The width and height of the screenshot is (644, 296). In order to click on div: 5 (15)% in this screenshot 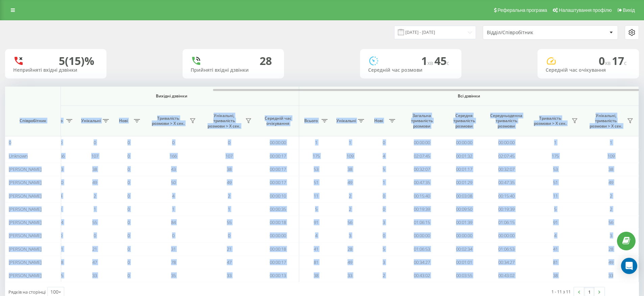, I will do `click(76, 61)`.